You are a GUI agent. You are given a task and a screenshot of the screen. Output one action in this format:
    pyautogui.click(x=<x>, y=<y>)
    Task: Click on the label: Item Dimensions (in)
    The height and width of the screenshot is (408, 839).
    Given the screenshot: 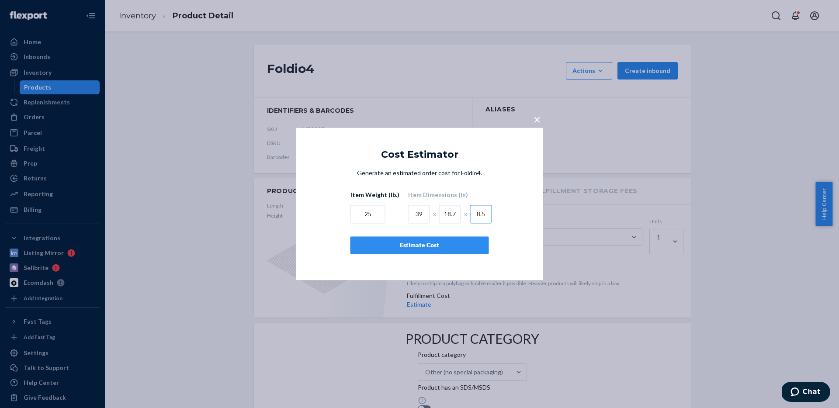 What is the action you would take?
    pyautogui.click(x=438, y=195)
    